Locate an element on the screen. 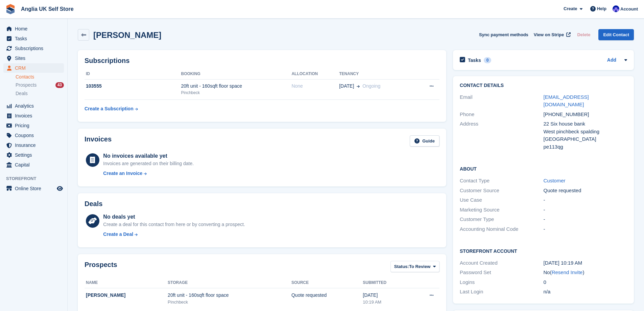 This screenshot has height=311, width=644. a: Deals is located at coordinates (39, 93).